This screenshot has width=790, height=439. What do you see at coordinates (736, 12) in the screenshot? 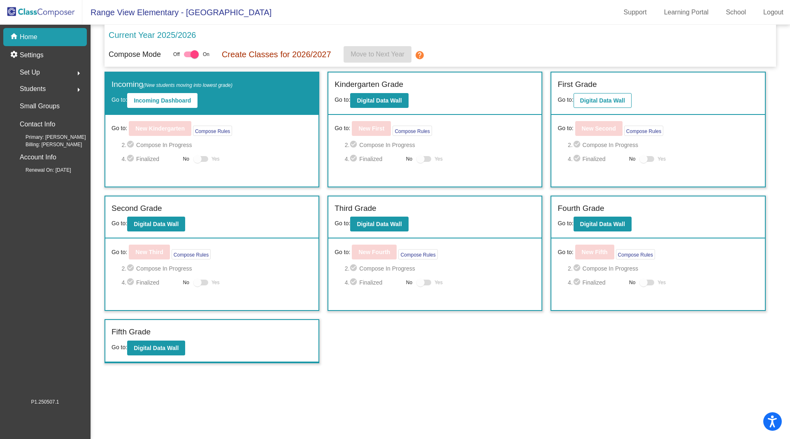
I see `a: School` at bounding box center [736, 12].